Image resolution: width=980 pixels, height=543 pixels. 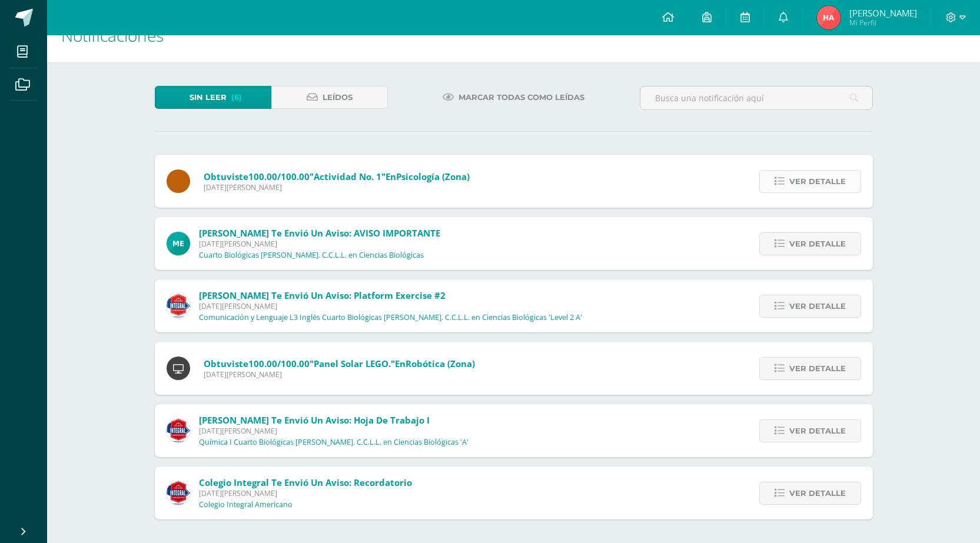 What do you see at coordinates (178, 431) in the screenshot?
I see `img: 21588b49a14a63eb6c43a3d6c8f636e1.png` at bounding box center [178, 431].